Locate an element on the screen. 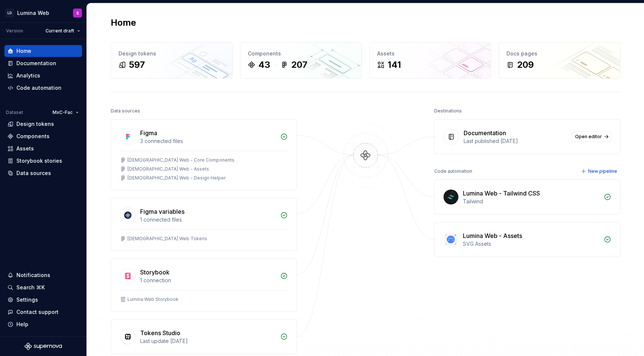 This screenshot has width=644, height=356. div: SVG Assets is located at coordinates (531, 244).